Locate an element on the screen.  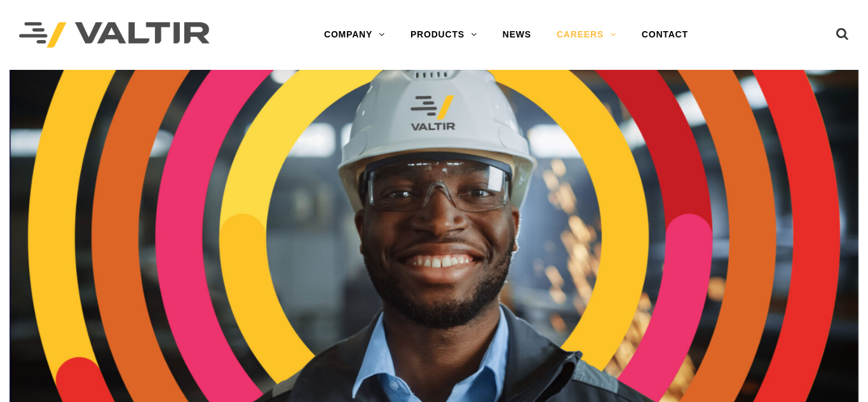
a: NEWS is located at coordinates (517, 35).